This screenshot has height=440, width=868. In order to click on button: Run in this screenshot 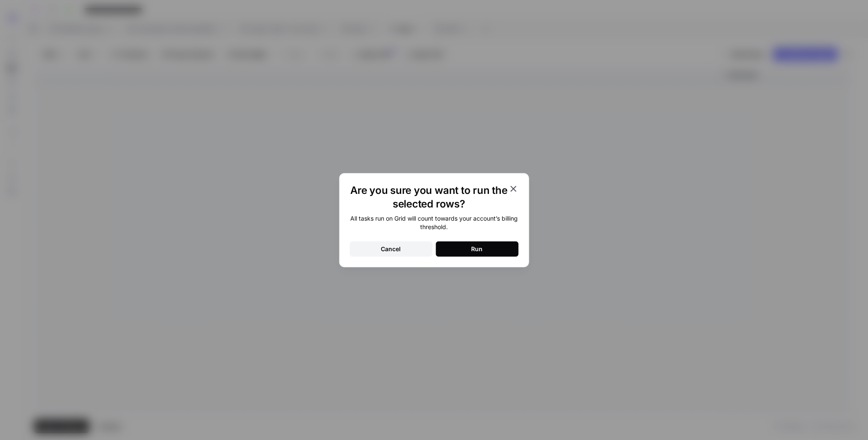, I will do `click(477, 249)`.